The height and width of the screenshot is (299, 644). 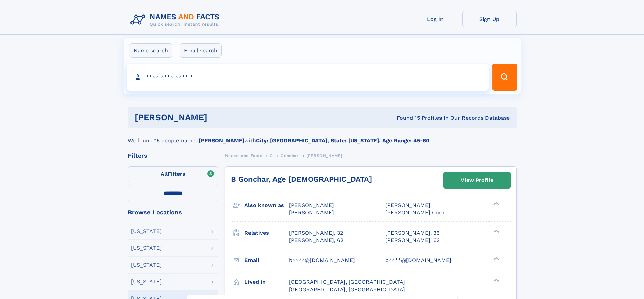 What do you see at coordinates (267, 206) in the screenshot?
I see `h3: Also known as` at bounding box center [267, 206].